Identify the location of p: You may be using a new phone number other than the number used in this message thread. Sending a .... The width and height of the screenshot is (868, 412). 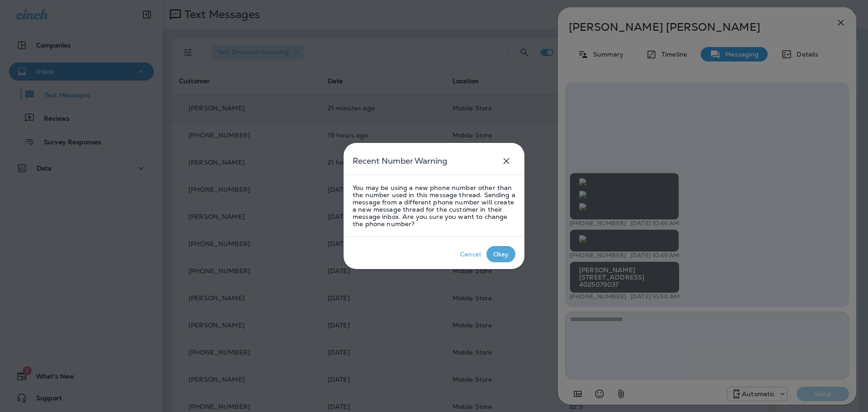
(434, 206).